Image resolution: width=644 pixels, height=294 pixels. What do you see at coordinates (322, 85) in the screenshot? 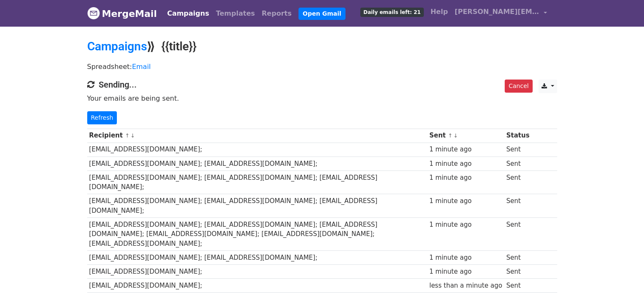
I see `h4: Sending...` at bounding box center [322, 85].